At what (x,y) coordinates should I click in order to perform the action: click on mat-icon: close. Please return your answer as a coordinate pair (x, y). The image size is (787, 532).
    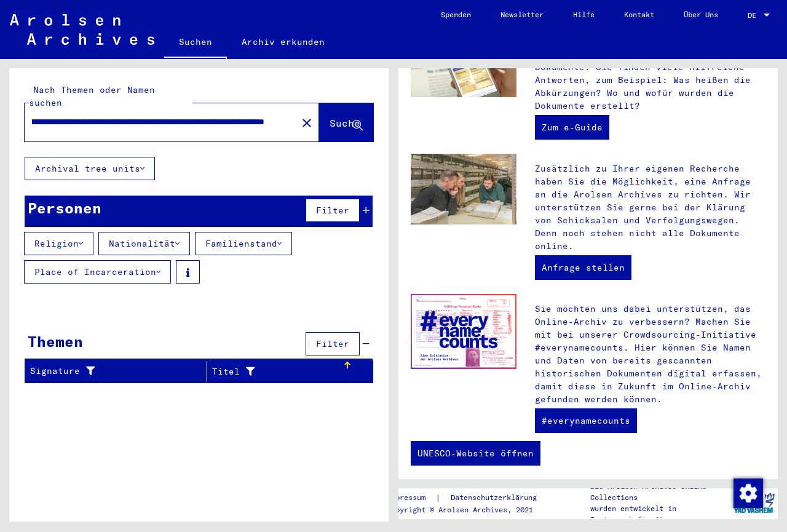
    Looking at the image, I should click on (307, 123).